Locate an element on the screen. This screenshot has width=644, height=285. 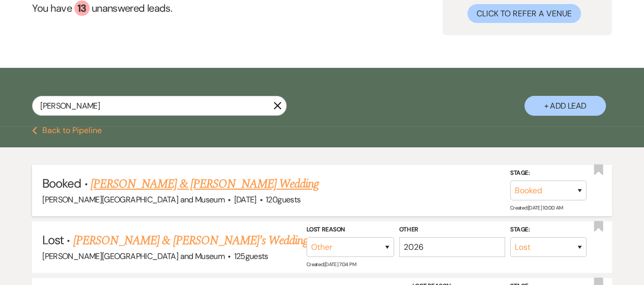
span: 120 guests is located at coordinates (283, 200).